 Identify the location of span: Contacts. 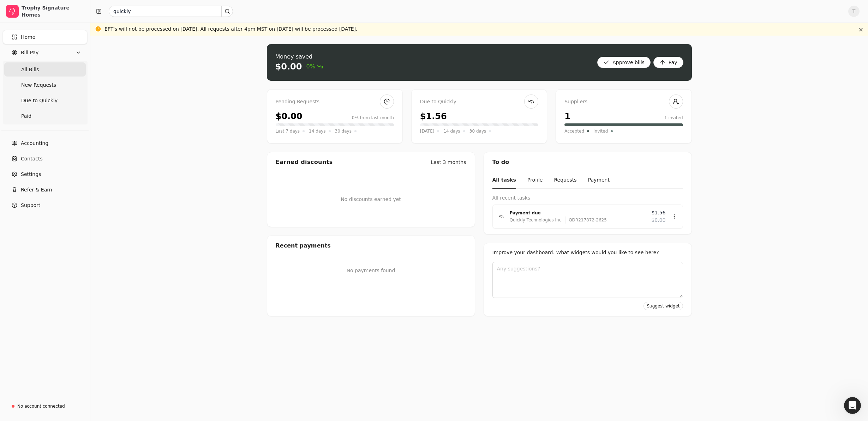
(31, 159).